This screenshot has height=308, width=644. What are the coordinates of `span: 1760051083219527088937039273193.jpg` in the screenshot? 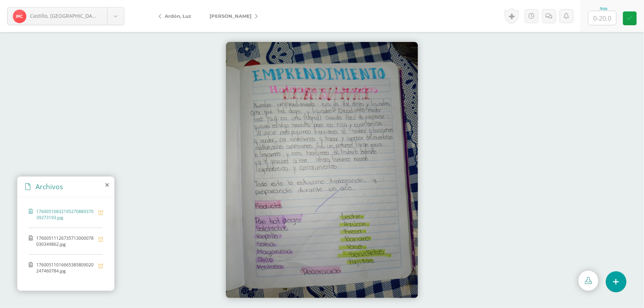 It's located at (66, 215).